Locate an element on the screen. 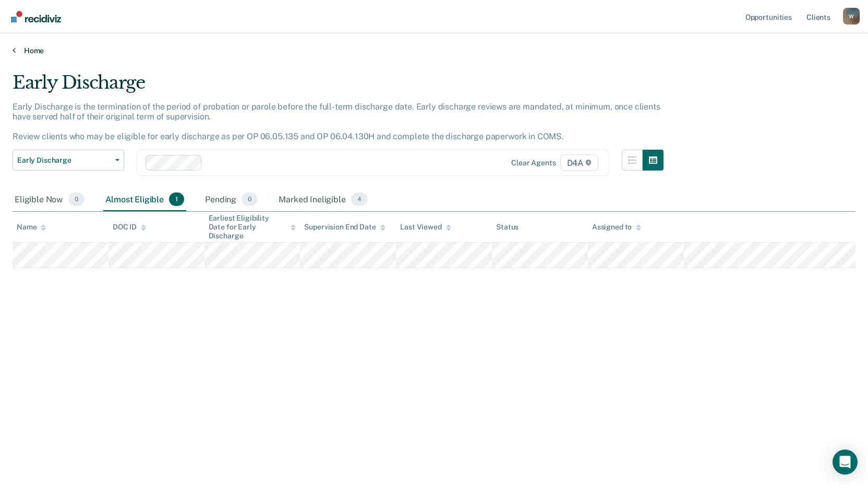 This screenshot has height=485, width=868. div: Open Intercom Messenger is located at coordinates (845, 462).